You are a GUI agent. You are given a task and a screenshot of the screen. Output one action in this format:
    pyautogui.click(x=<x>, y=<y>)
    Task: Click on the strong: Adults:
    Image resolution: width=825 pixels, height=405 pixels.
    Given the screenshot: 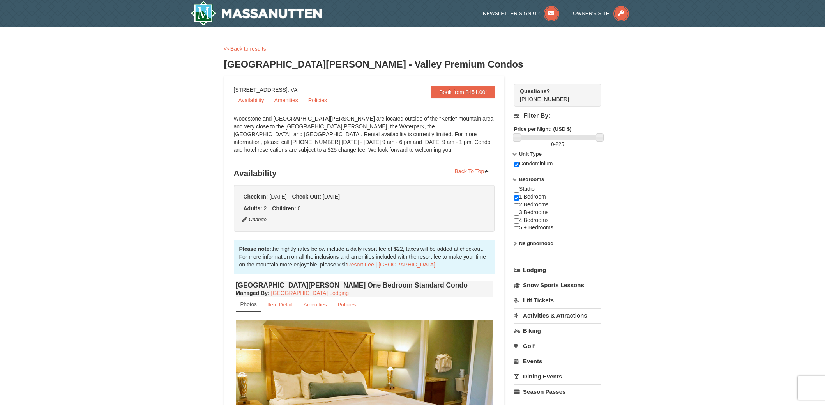 What is the action you would take?
    pyautogui.click(x=253, y=208)
    